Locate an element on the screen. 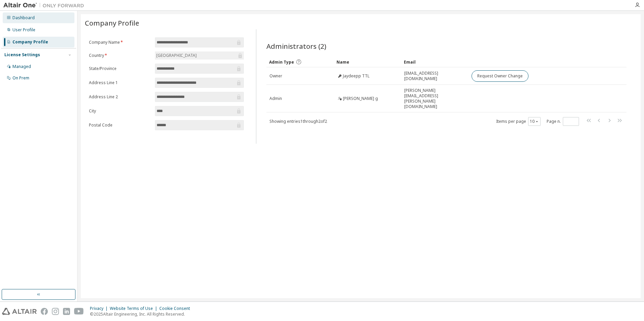 Image resolution: width=644 pixels, height=321 pixels. span: Admin is located at coordinates (275, 99).